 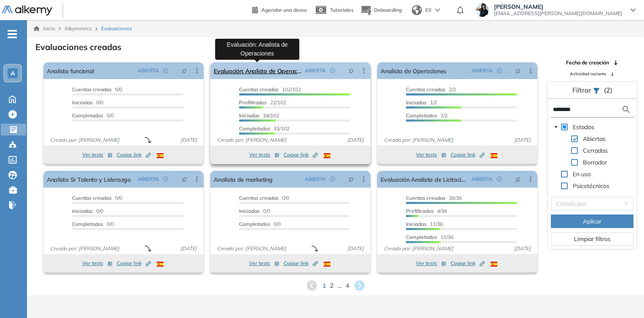 I want to click on span: Borrador, so click(x=595, y=163).